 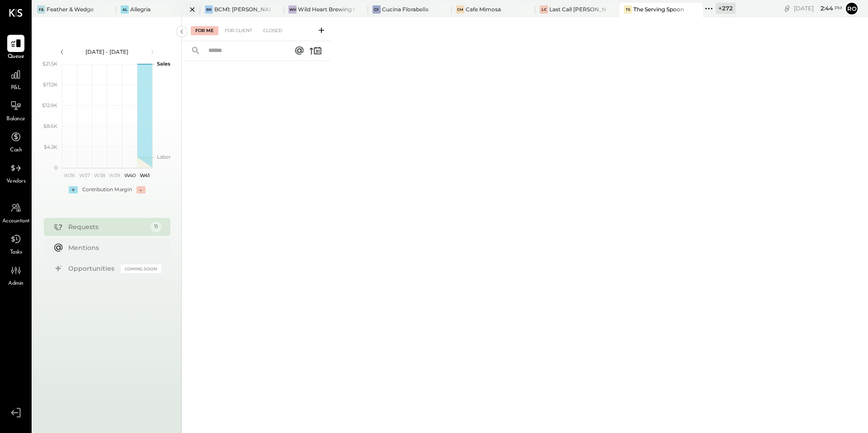 What do you see at coordinates (405, 9) in the screenshot?
I see `div: Cucina Florabella` at bounding box center [405, 9].